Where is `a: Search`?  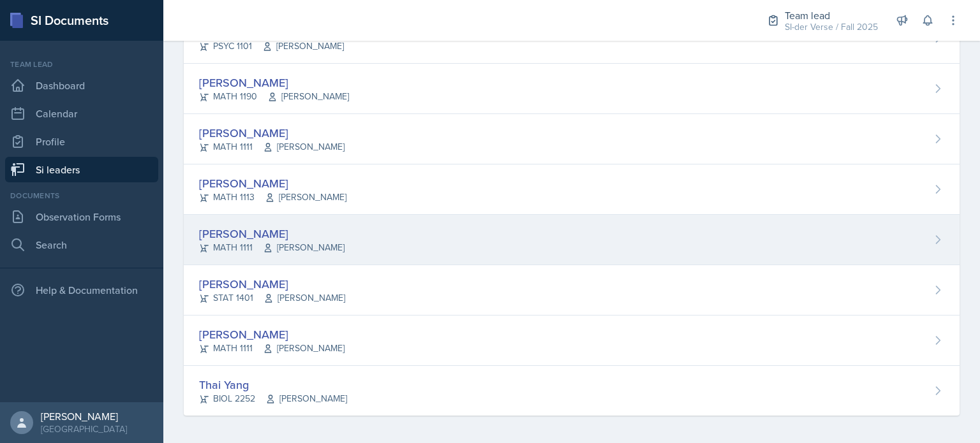
a: Search is located at coordinates (82, 245).